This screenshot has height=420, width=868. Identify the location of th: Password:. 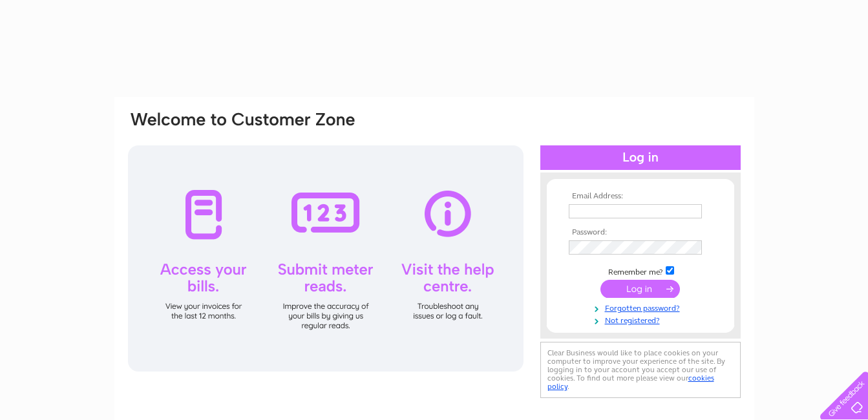
(641, 233).